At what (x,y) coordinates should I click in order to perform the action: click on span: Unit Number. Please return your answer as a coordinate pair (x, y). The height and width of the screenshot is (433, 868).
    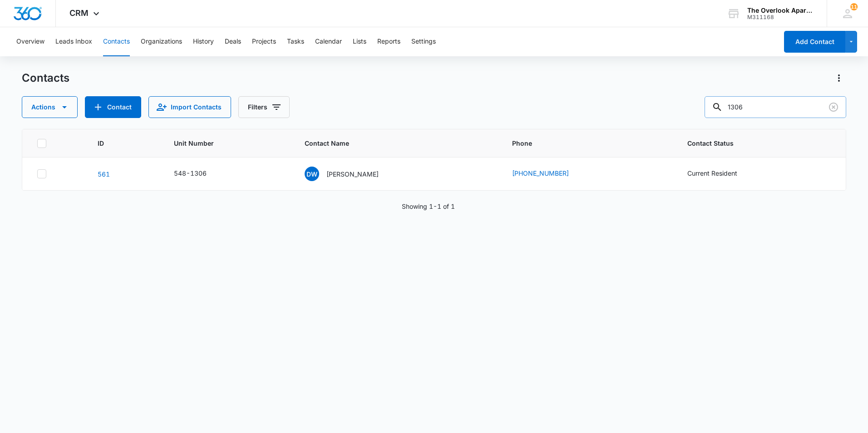
    Looking at the image, I should click on (228, 143).